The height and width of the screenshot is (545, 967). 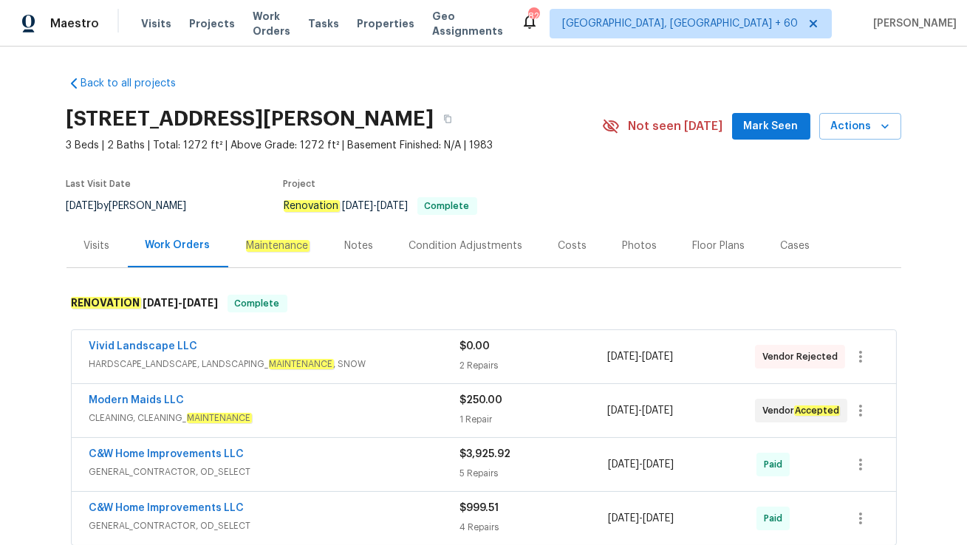 What do you see at coordinates (804, 411) in the screenshot?
I see `span: Vendor` at bounding box center [804, 411].